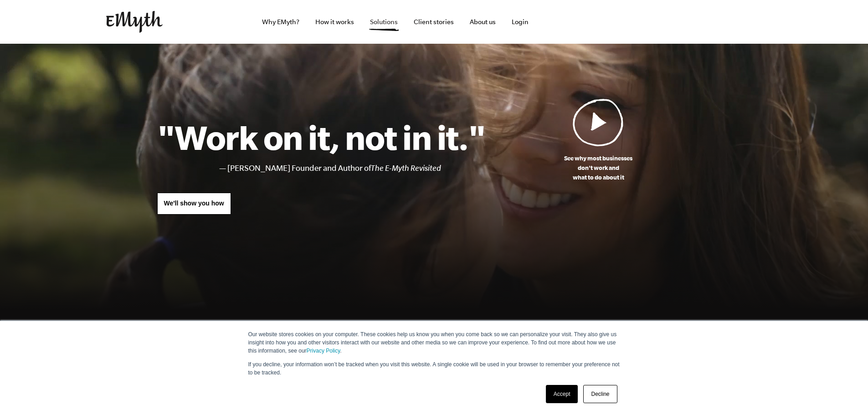  What do you see at coordinates (406, 168) in the screenshot?
I see `i: The E-Myth Revisited` at bounding box center [406, 168].